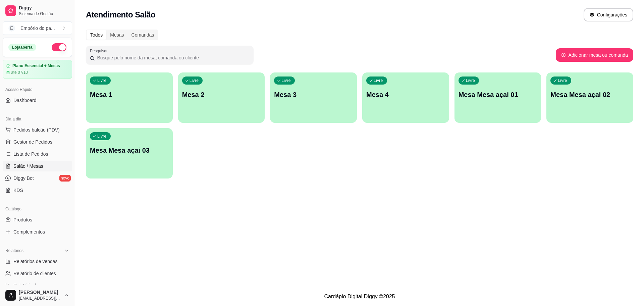 The width and height of the screenshot is (644, 306). I want to click on p: Mesa Mesa açai 01, so click(498, 95).